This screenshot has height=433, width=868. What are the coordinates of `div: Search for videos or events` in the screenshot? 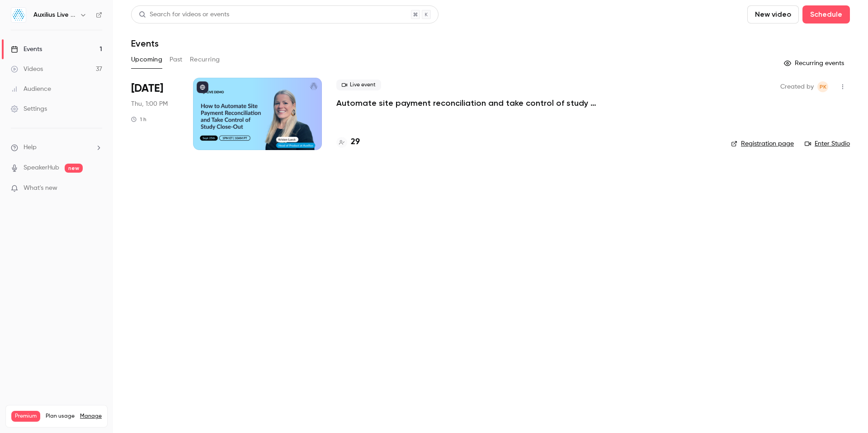 It's located at (184, 15).